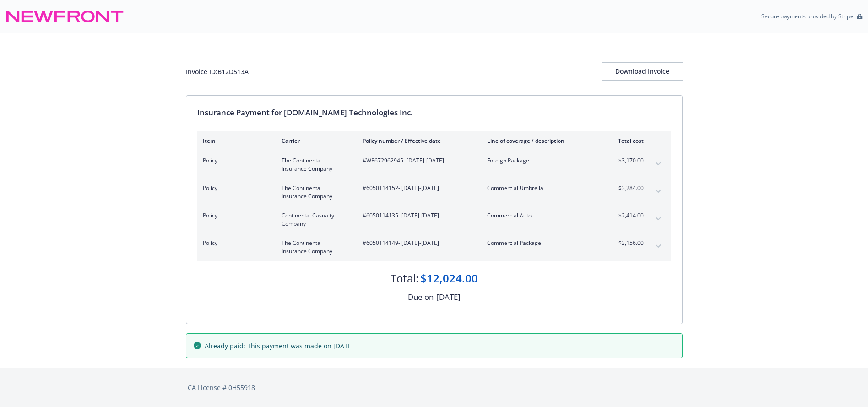  Describe the element at coordinates (421, 297) in the screenshot. I see `div: Due on` at that location.